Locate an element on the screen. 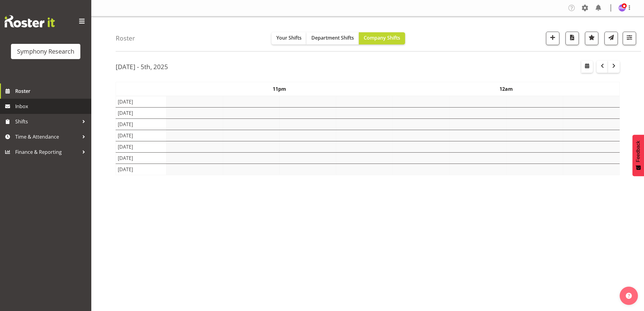 This screenshot has width=644, height=311. button: Your Shifts is located at coordinates (289, 38).